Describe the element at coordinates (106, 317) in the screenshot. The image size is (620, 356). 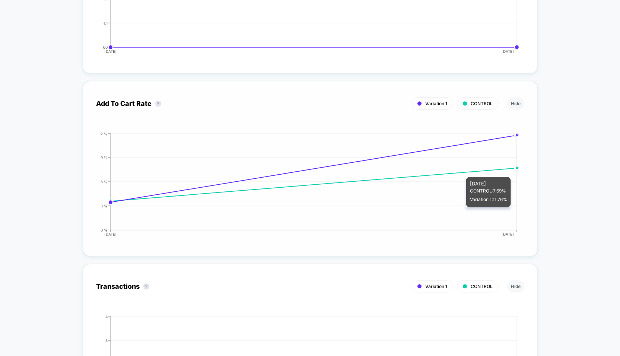
I see `tspan: 4` at that location.